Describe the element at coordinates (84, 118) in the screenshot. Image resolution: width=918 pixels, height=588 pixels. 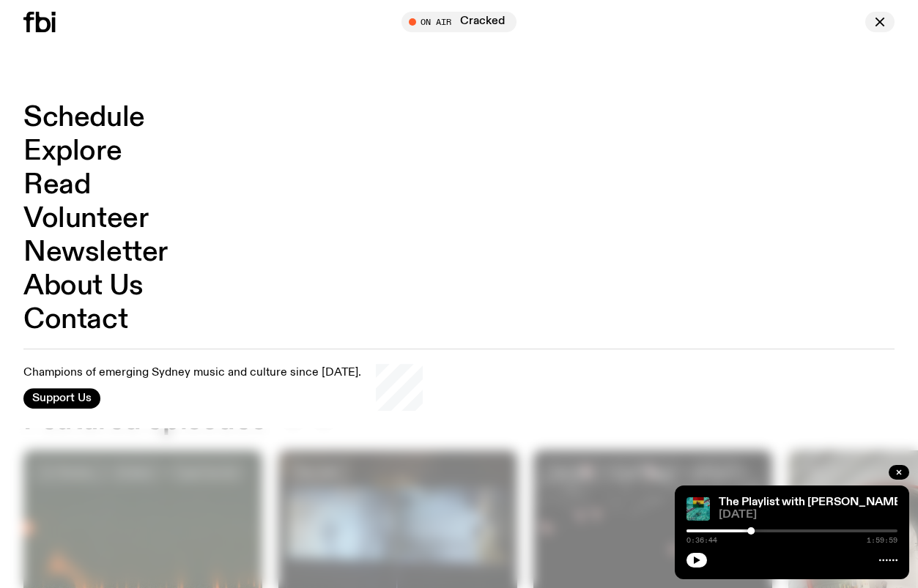
I see `a: Schedule` at that location.